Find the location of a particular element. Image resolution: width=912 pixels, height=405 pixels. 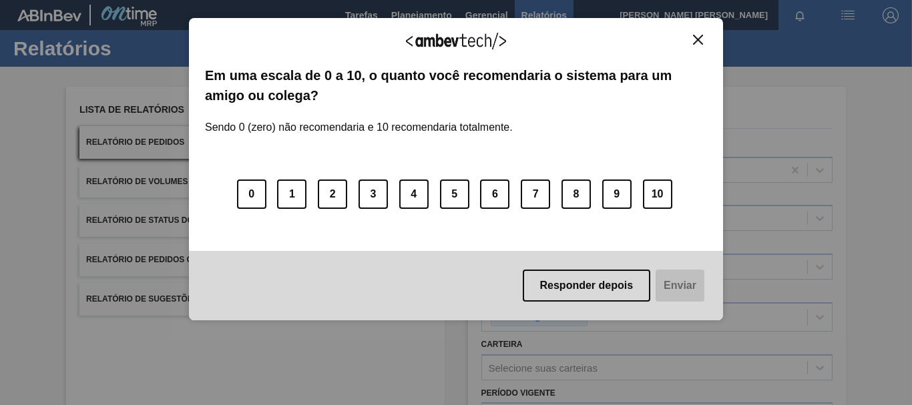

label: Sendo 0 (zero) não recomendaria e 10 recomendaria totalmente. is located at coordinates (359, 120).